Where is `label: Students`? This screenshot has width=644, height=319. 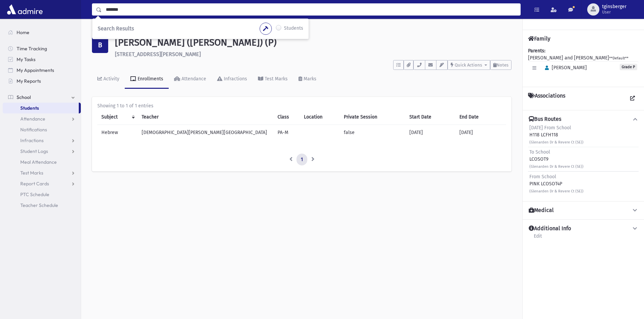 label: Students is located at coordinates (293, 28).